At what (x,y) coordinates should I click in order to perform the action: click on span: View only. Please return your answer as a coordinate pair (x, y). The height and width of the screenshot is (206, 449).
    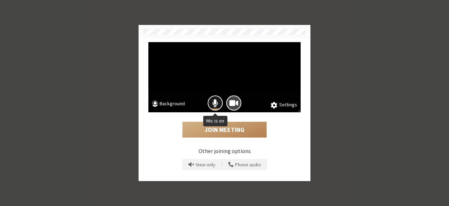
    Looking at the image, I should click on (206, 165).